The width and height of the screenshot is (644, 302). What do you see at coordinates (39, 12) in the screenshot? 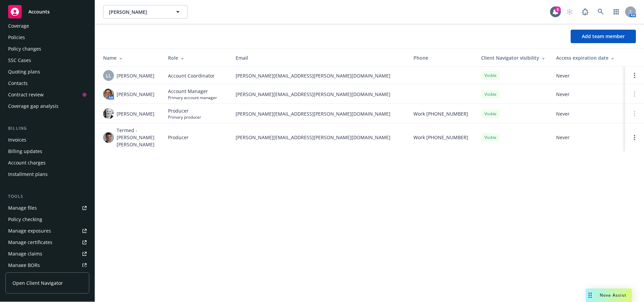
I see `span: Accounts` at bounding box center [39, 12].